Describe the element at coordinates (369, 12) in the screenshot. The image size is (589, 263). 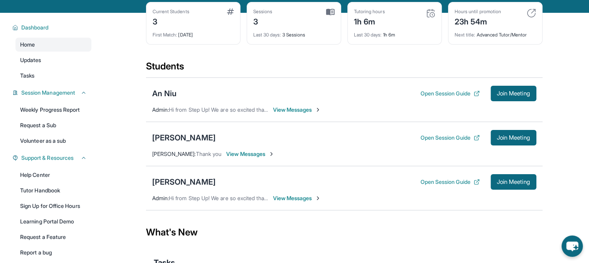
I see `div: Tutoring hours` at that location.